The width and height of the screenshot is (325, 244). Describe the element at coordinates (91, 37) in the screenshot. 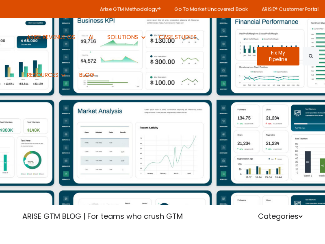

I see `a: AI` at that location.